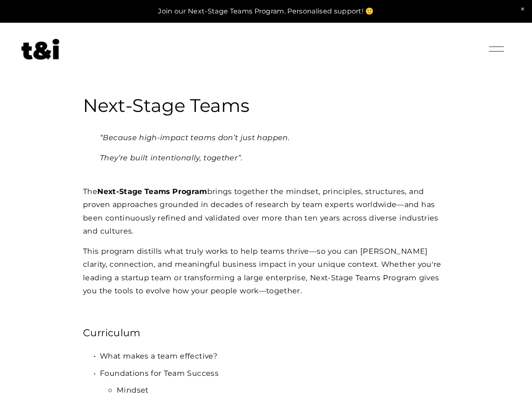  Describe the element at coordinates (266, 106) in the screenshot. I see `h3: Next-Stage Teams` at that location.